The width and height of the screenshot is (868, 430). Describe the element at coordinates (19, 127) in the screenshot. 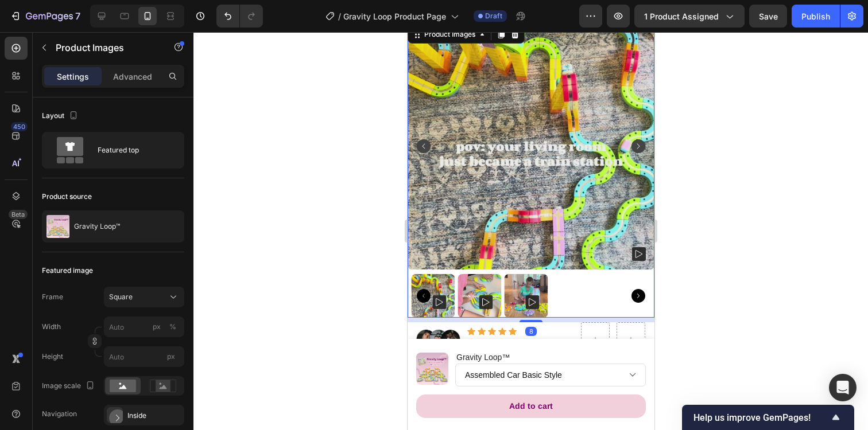

I see `div: 450` at that location.